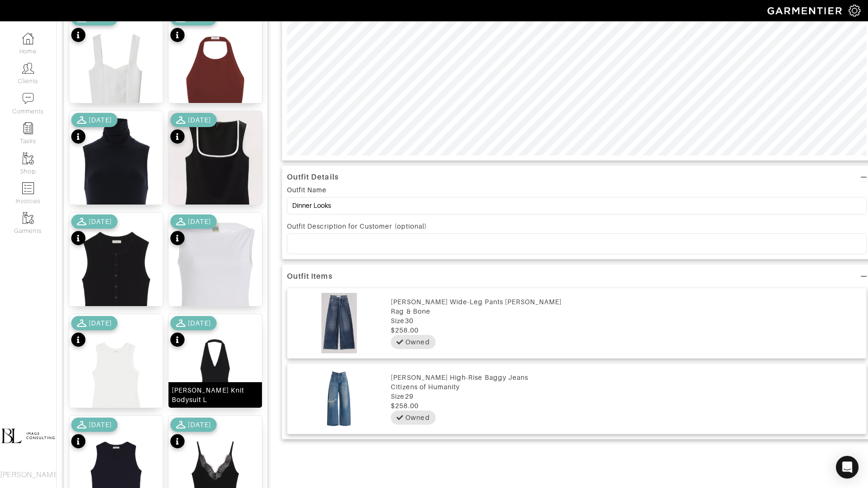 Image resolution: width=868 pixels, height=488 pixels. I want to click on div: Outfit Description for Customer (optional), so click(577, 226).